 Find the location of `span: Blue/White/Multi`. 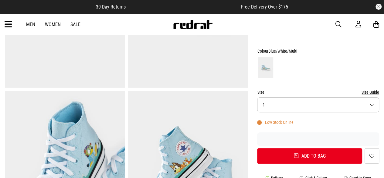

span: Blue/White/Multi is located at coordinates (282, 51).